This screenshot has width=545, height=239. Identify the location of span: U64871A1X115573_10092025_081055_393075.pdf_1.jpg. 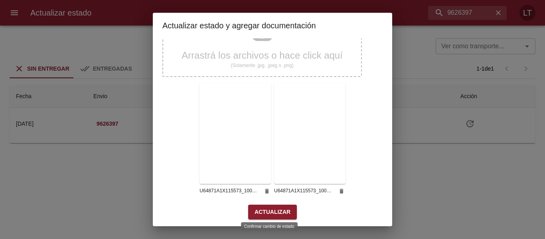
(229, 191).